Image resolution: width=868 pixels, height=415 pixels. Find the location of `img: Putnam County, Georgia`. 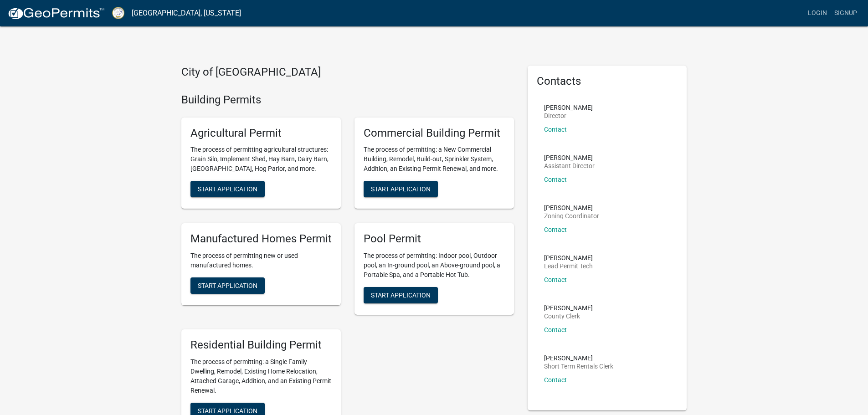

img: Putnam County, Georgia is located at coordinates (118, 13).